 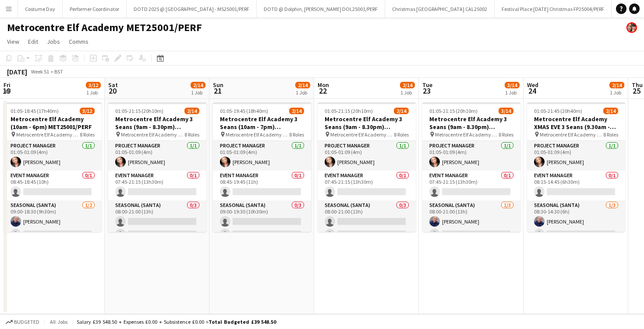 I want to click on span: 01:05-19:45 (18h40m), so click(x=244, y=111).